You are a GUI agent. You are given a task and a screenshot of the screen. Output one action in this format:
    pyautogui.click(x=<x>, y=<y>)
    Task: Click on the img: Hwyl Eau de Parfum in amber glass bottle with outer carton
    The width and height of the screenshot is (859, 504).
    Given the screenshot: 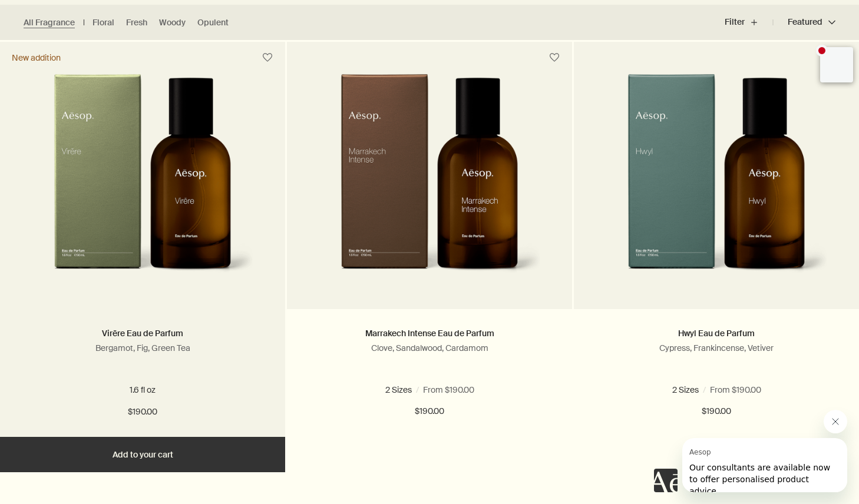 What is the action you would take?
    pyautogui.click(x=716, y=183)
    